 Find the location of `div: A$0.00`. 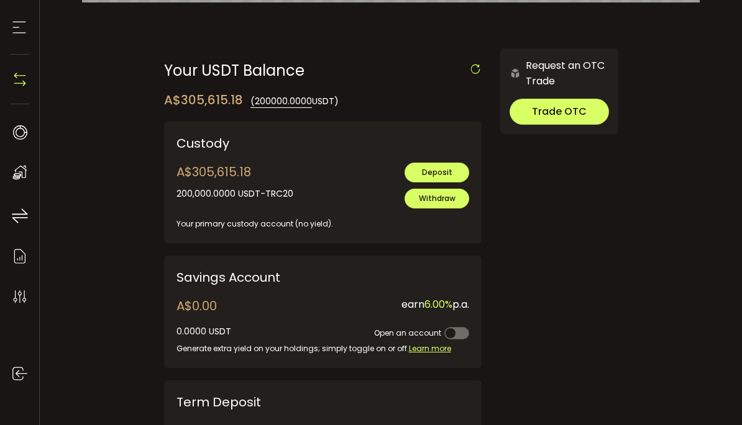

div: A$0.00 is located at coordinates (204, 317).